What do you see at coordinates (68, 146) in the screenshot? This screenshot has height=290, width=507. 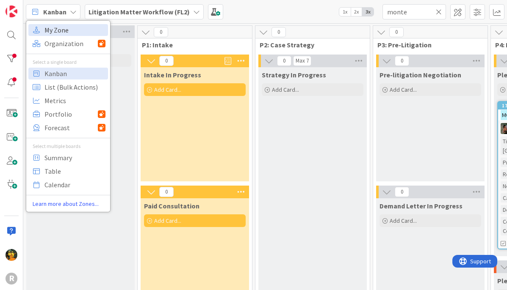 I see `div: Select multiple boards` at bounding box center [68, 146].